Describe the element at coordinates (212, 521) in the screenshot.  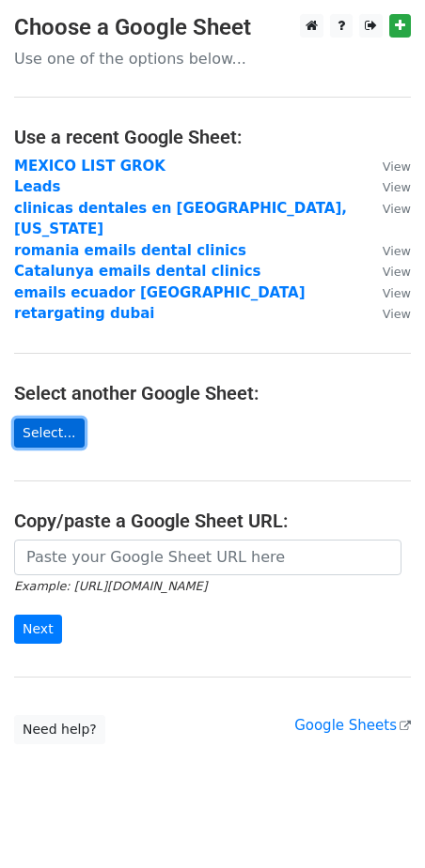
I see `h4: Copy/paste a Google Sheet URL:` at that location.